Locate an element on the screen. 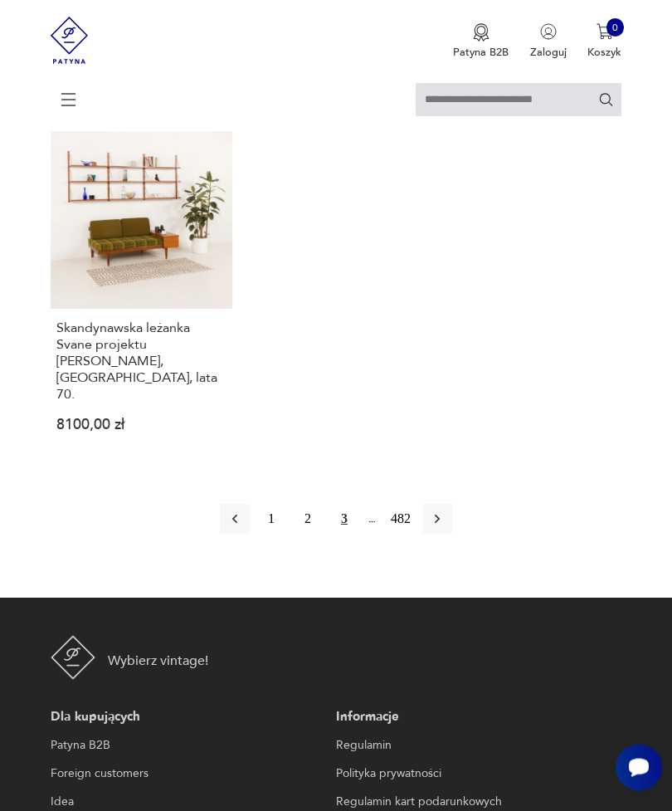  img: Ikonka użytkownika is located at coordinates (548, 32).